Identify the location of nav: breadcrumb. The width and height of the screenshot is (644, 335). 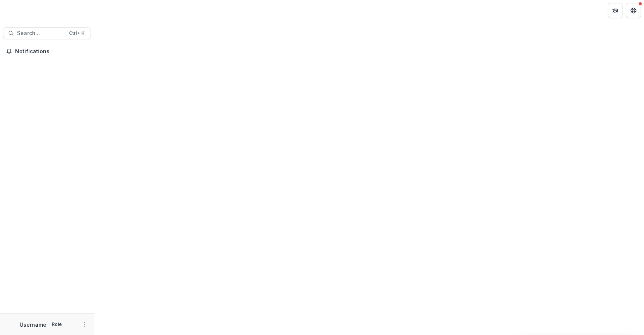
(113, 10).